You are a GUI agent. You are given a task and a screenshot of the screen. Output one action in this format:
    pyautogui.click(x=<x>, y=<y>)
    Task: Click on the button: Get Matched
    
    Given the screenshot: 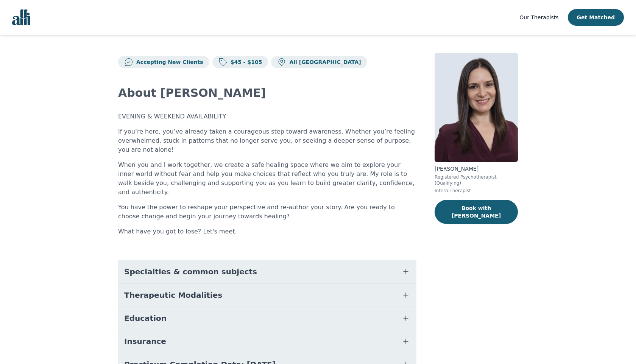 What is the action you would take?
    pyautogui.click(x=595, y=17)
    